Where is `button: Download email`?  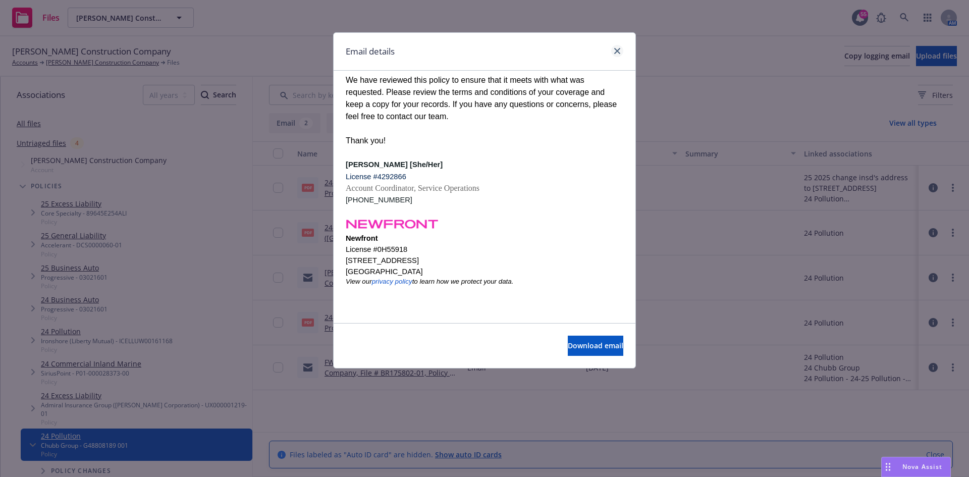
button: Download email is located at coordinates (595, 346).